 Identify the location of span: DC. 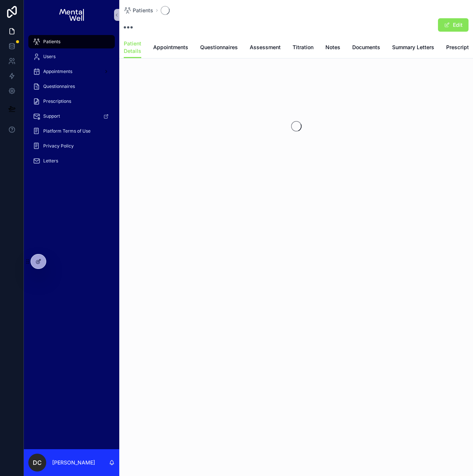
(37, 463).